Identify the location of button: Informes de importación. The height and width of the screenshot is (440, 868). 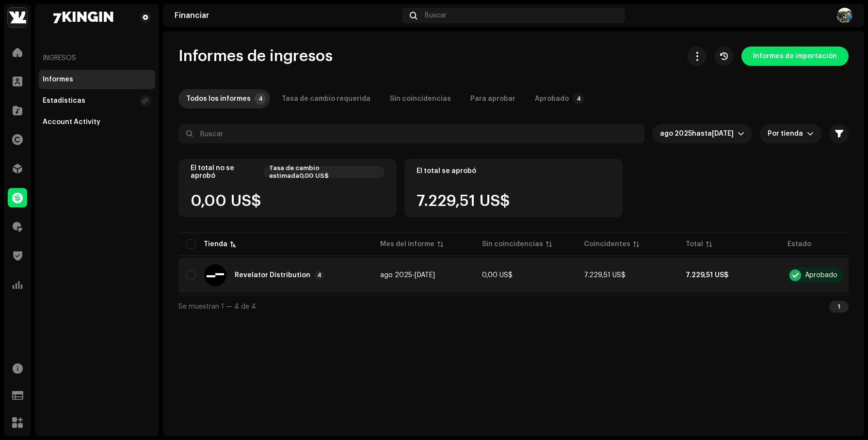
(794, 57).